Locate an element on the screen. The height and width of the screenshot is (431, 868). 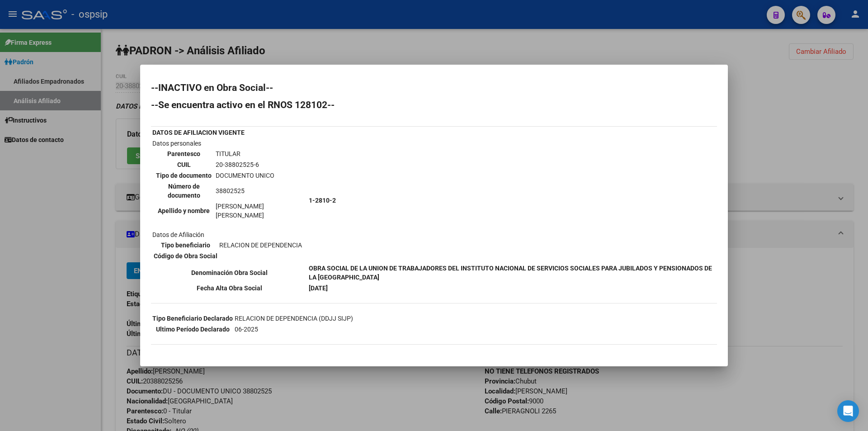
td: RELACION DE DEPENDENCIA is located at coordinates (260, 245).